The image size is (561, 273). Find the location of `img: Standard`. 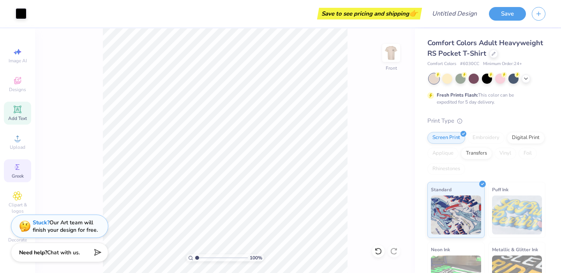

img: Standard is located at coordinates (456, 215).